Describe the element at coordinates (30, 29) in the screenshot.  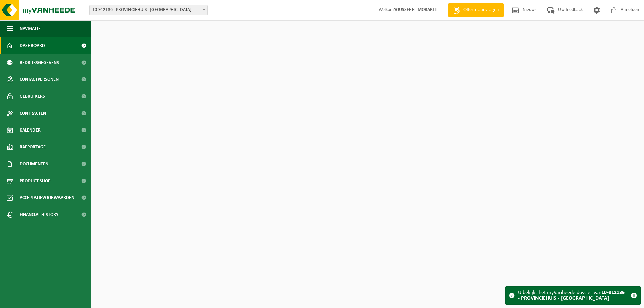
I see `span: Navigatie` at that location.